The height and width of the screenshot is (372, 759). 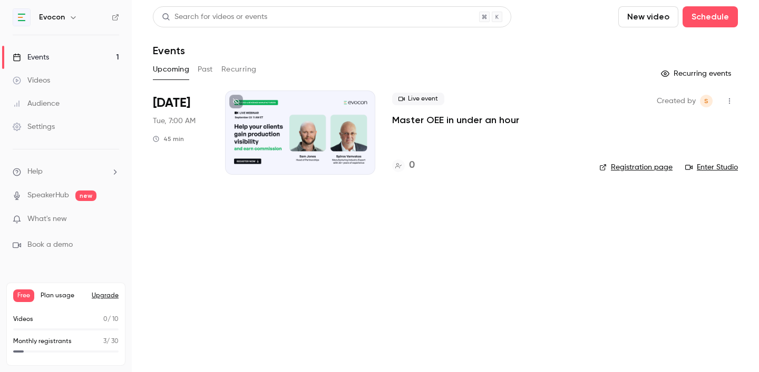 What do you see at coordinates (710, 17) in the screenshot?
I see `button: Schedule` at bounding box center [710, 17].